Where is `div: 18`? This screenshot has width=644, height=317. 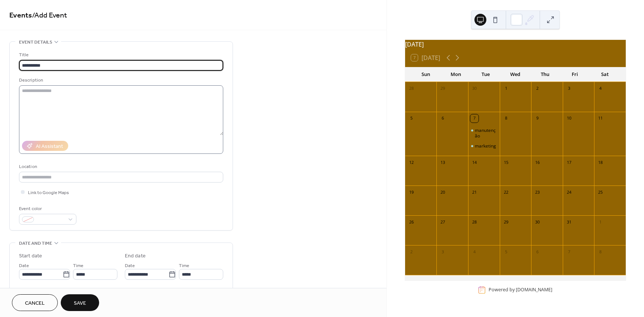
div: 18 is located at coordinates (600, 162).